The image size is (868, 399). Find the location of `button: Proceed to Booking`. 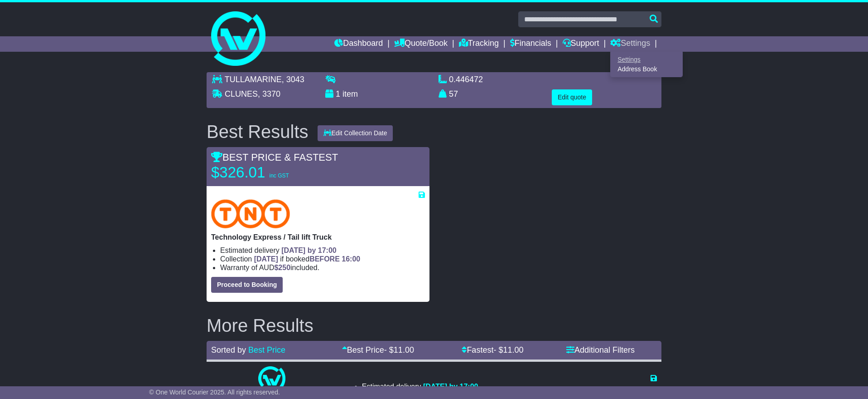

button: Proceed to Booking is located at coordinates (247, 284).